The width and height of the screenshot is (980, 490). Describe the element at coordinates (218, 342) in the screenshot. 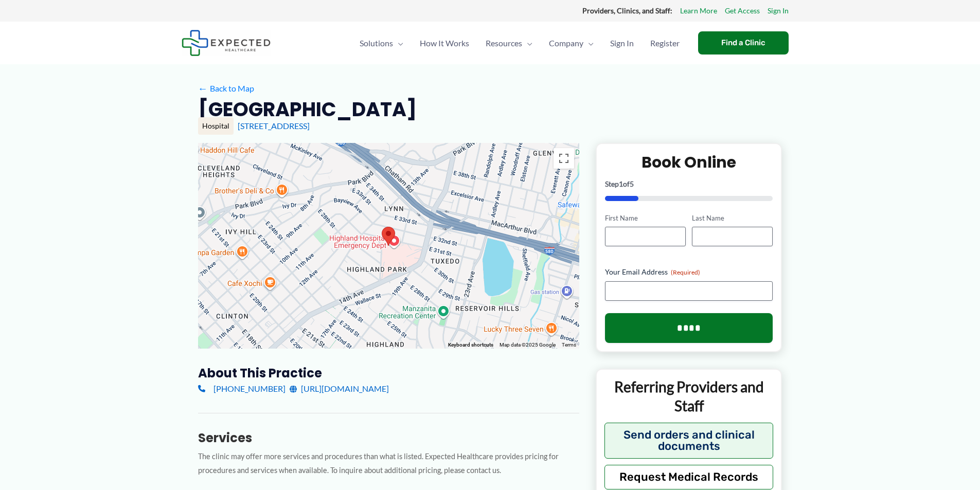

I see `a: Open this area in Google Maps (opens a new window)` at that location.